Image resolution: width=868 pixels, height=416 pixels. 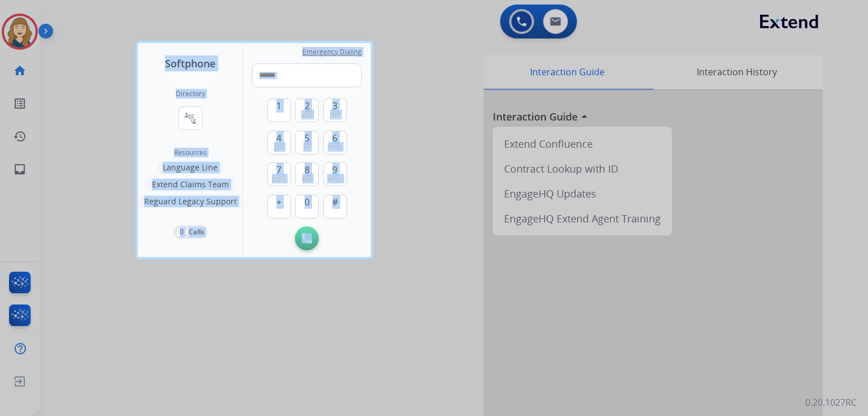 I want to click on span: 7, so click(x=279, y=170).